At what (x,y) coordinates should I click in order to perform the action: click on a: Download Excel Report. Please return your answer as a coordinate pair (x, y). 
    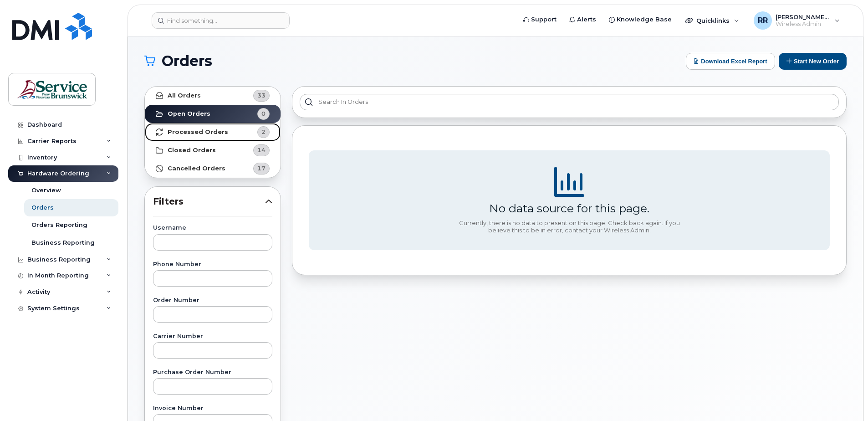
    Looking at the image, I should click on (730, 61).